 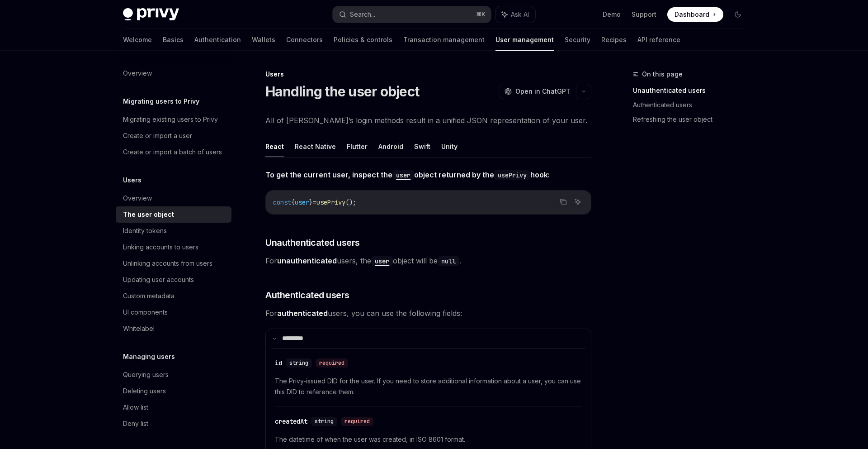 I want to click on a: Refreshing the user object, so click(x=693, y=120).